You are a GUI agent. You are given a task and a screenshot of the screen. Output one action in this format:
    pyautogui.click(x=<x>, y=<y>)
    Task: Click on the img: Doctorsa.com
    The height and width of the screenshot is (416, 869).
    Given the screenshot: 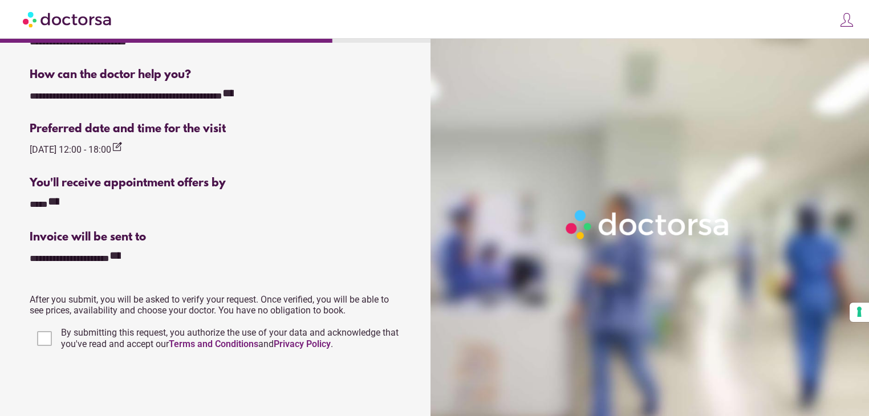 What is the action you would take?
    pyautogui.click(x=68, y=19)
    